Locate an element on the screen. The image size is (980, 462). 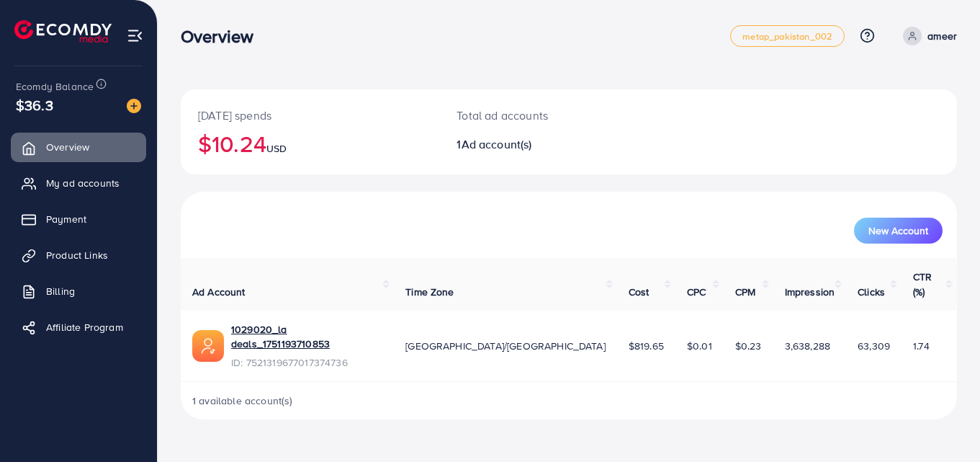
span: metap_pakistan_002 is located at coordinates (787, 36).